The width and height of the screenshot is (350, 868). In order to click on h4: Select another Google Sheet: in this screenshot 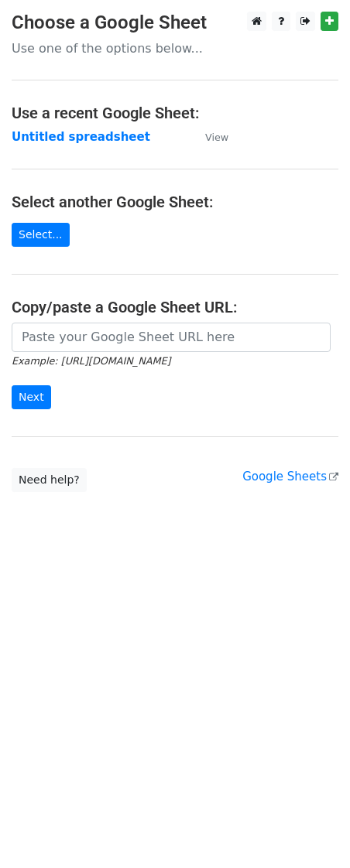, I will do `click(175, 202)`.